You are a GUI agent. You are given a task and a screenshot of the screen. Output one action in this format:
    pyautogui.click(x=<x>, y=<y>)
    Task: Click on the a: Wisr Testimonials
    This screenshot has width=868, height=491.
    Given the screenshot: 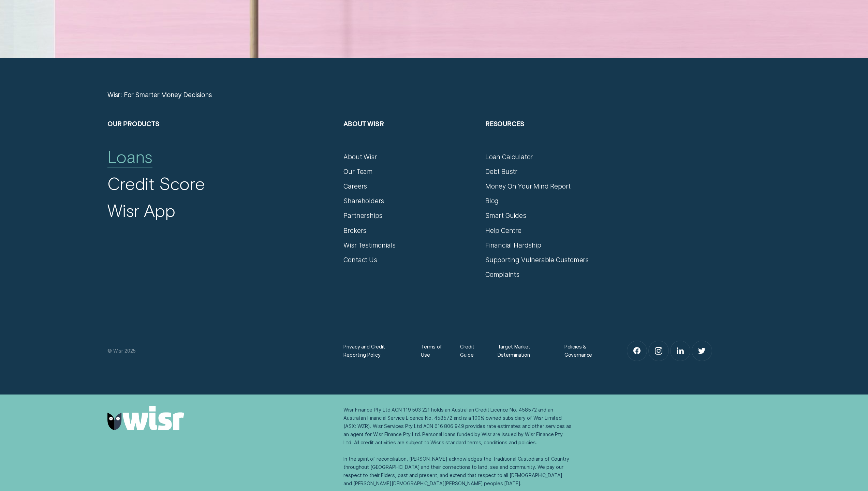 What is the action you would take?
    pyautogui.click(x=369, y=245)
    